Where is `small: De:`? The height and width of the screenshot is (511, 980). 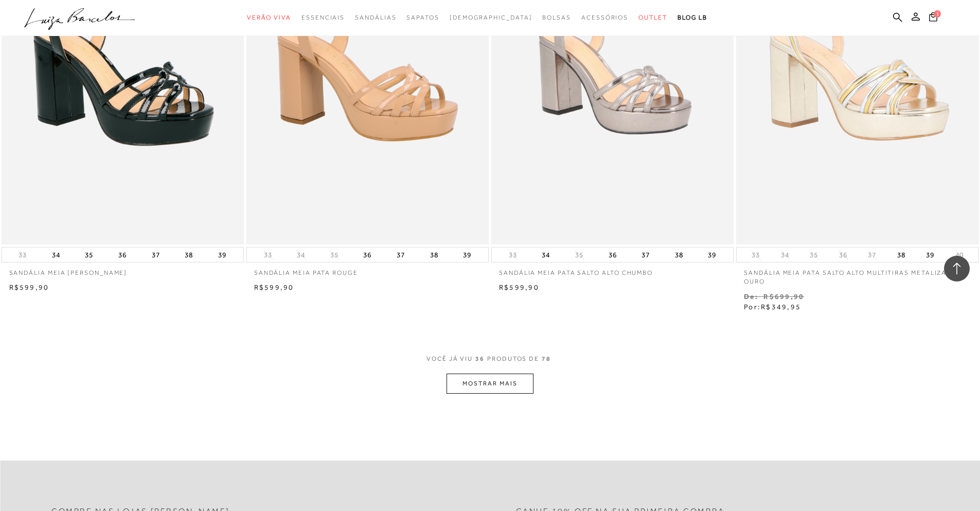
small: De: is located at coordinates (751, 296).